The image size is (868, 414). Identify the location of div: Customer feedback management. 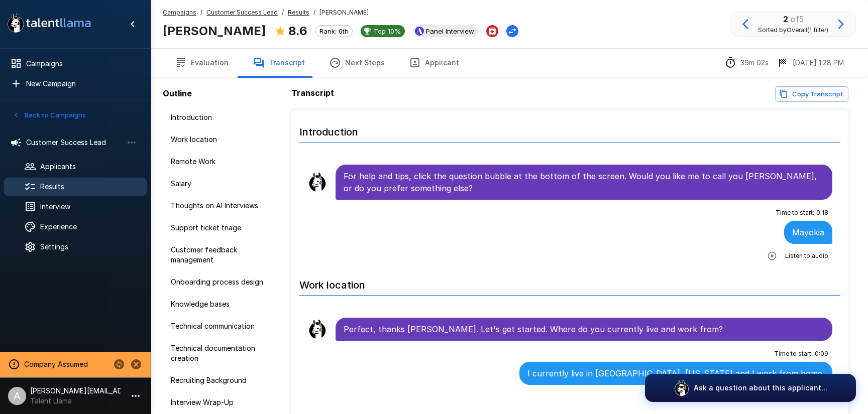
(221, 255).